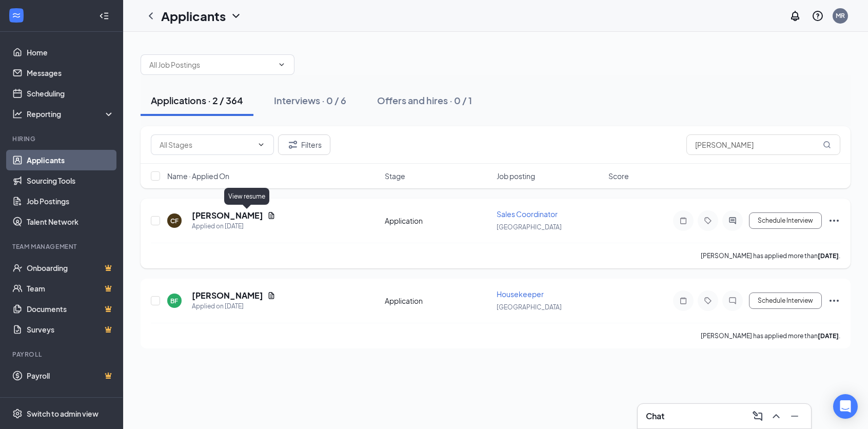 This screenshot has height=429, width=868. I want to click on div: Open Intercom Messenger, so click(845, 406).